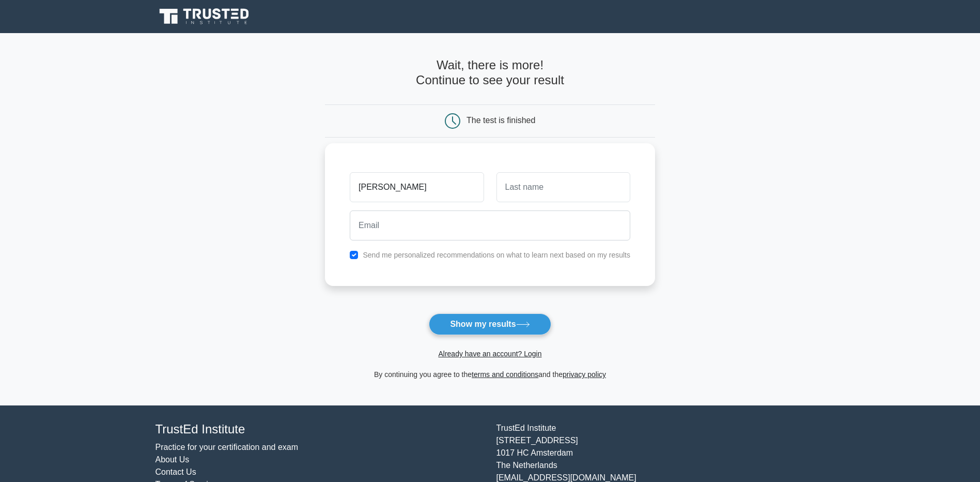  What do you see at coordinates (500, 120) in the screenshot?
I see `div: The test is finished` at bounding box center [500, 120].